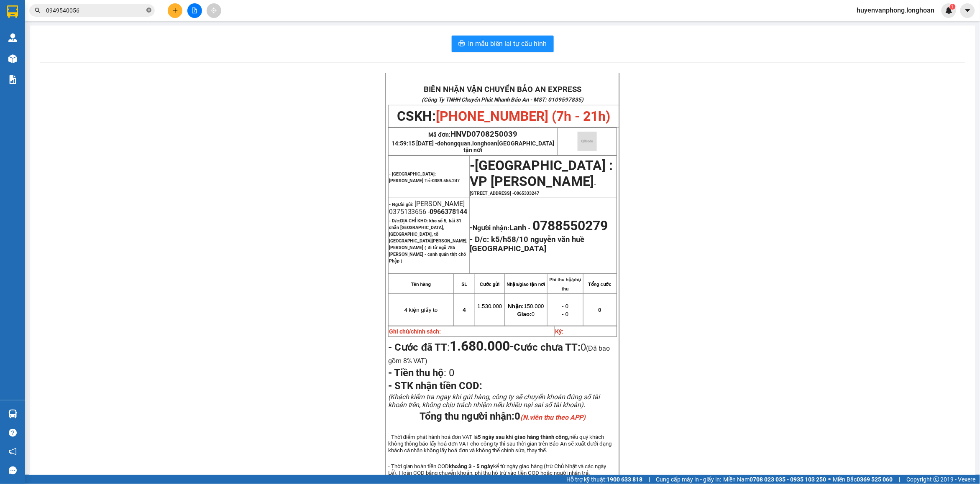 The height and width of the screenshot is (484, 980). I want to click on strong: khoảng 3 - 5 ngày, so click(471, 466).